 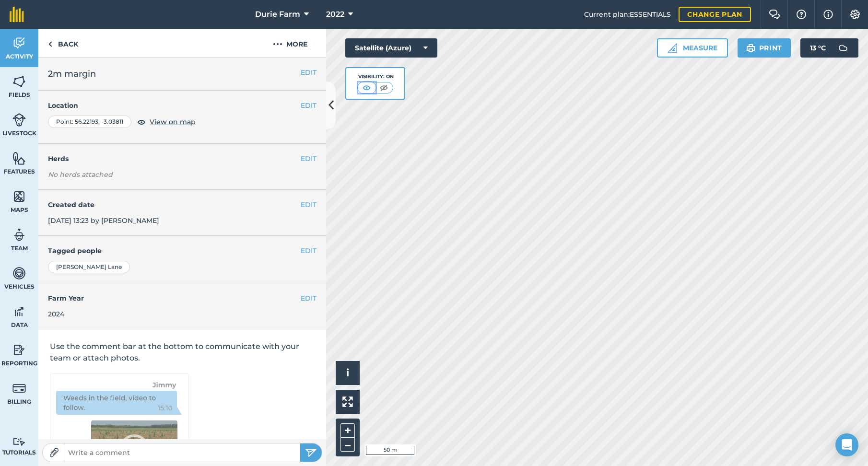 What do you see at coordinates (182, 352) in the screenshot?
I see `p: Use the comment bar at the bottom to communicate with your team or attach photos.` at bounding box center [182, 352].